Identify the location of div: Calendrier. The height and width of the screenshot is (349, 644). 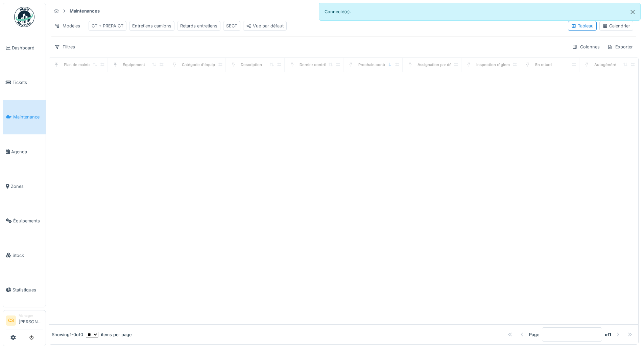
(616, 26).